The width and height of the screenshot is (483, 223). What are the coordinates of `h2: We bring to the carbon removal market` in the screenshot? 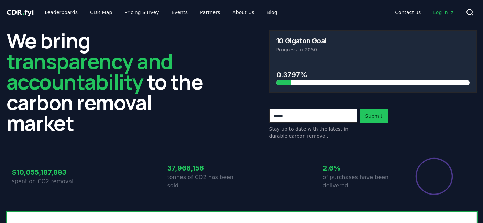 It's located at (110, 82).